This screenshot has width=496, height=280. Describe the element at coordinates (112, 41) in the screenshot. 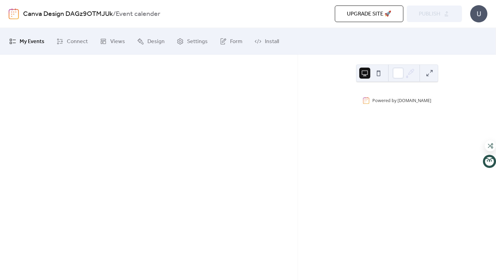

I see `a: Views` at that location.